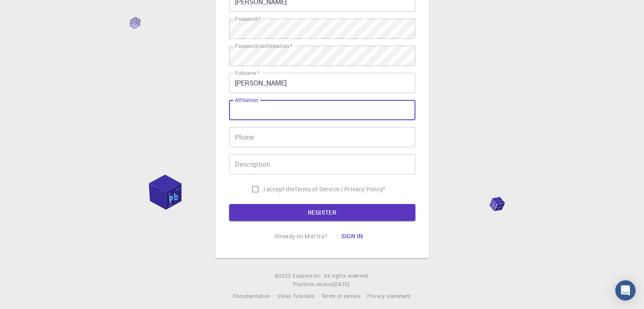 The width and height of the screenshot is (644, 309). What do you see at coordinates (389, 296) in the screenshot?
I see `span: Privacy statement` at bounding box center [389, 296].